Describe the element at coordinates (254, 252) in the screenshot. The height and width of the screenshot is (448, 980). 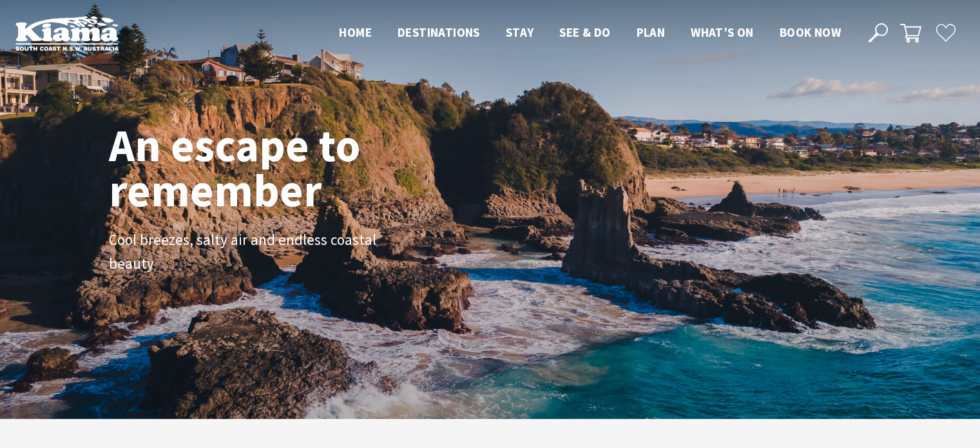
I see `p: Cool breezes, salty air and endless coastal beauty` at that location.